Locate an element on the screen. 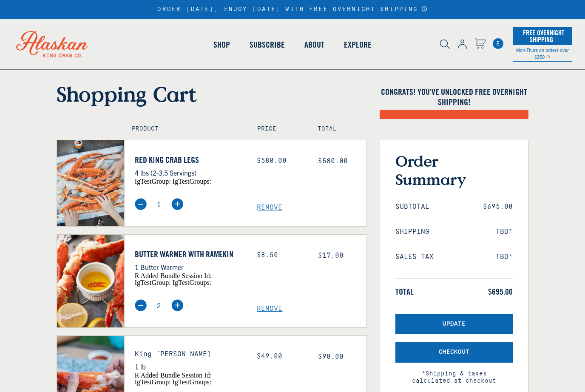  span: Free Overnight Shipping is located at coordinates (543, 36).